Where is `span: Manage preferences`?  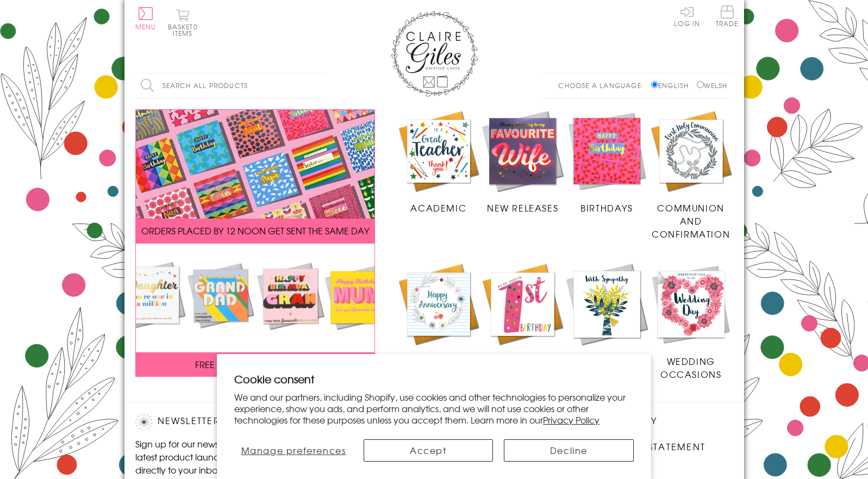 span: Manage preferences is located at coordinates (294, 451).